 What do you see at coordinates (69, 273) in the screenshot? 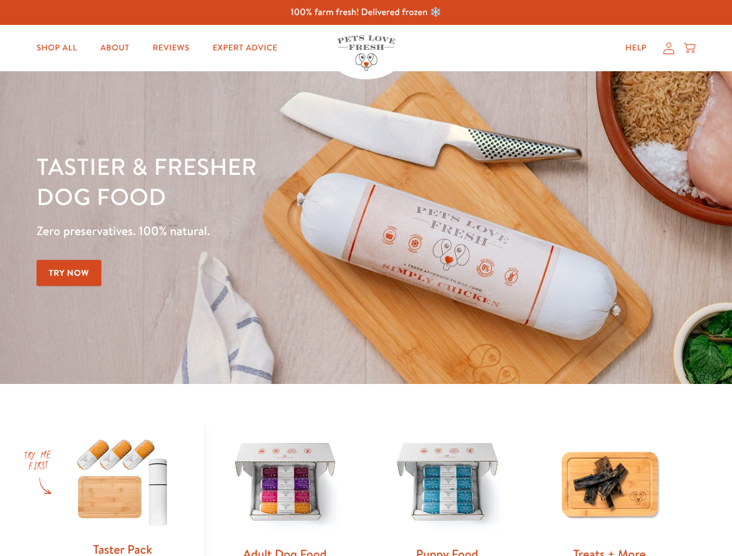
I see `a: Try Now` at bounding box center [69, 273].